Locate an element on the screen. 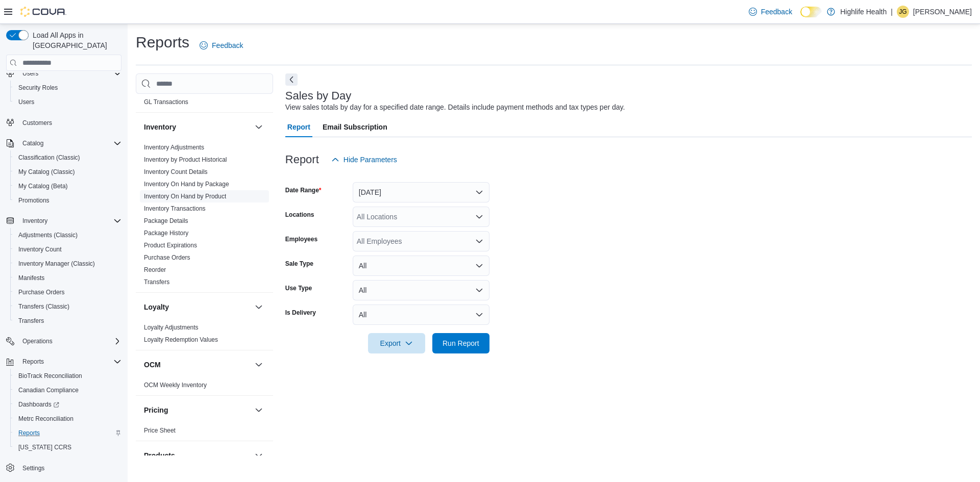  label: Employees is located at coordinates (301, 239).